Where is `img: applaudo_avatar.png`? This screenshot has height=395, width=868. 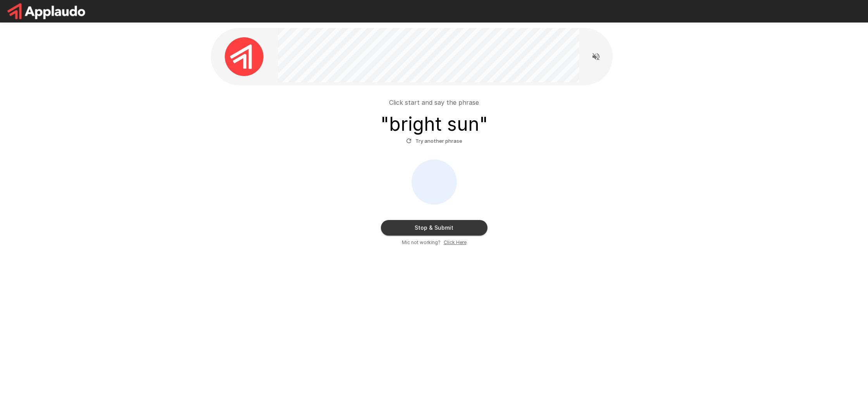
img: applaudo_avatar.png is located at coordinates (245, 57).